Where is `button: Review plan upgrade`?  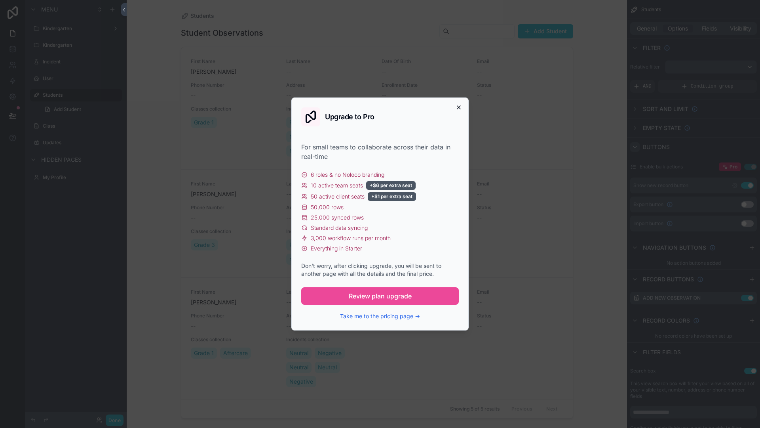 button: Review plan upgrade is located at coordinates (380, 296).